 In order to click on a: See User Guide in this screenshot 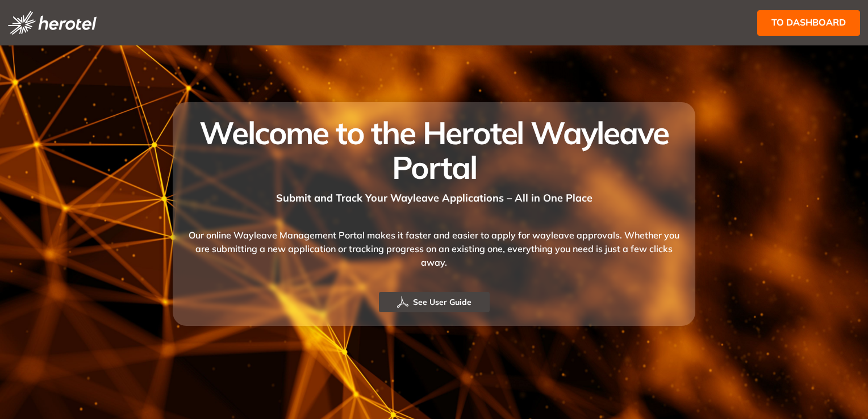, I will do `click(434, 302)`.